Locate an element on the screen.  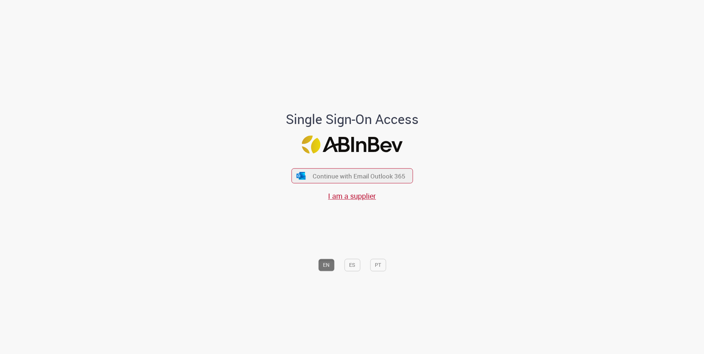
span: I am a supplier is located at coordinates (352, 196).